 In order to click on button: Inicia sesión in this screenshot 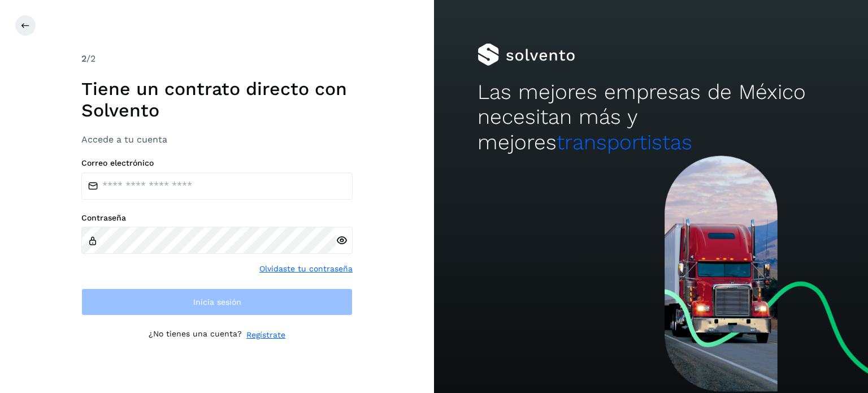, I will do `click(217, 302)`.